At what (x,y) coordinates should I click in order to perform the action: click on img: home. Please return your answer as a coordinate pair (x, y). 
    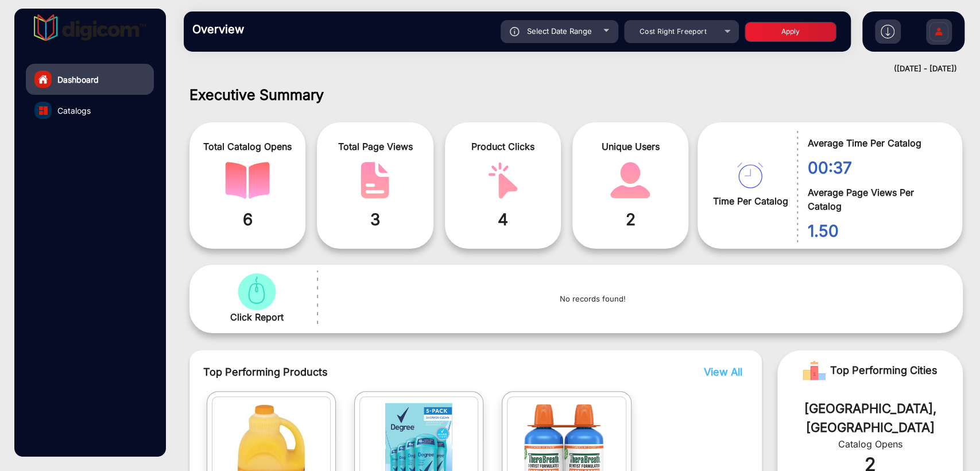
    Looking at the image, I should click on (43, 80).